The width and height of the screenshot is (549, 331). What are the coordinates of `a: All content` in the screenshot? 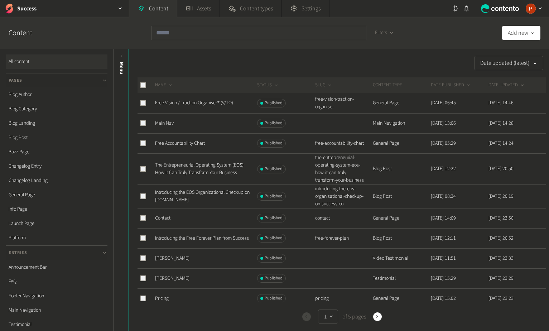 It's located at (57, 62).